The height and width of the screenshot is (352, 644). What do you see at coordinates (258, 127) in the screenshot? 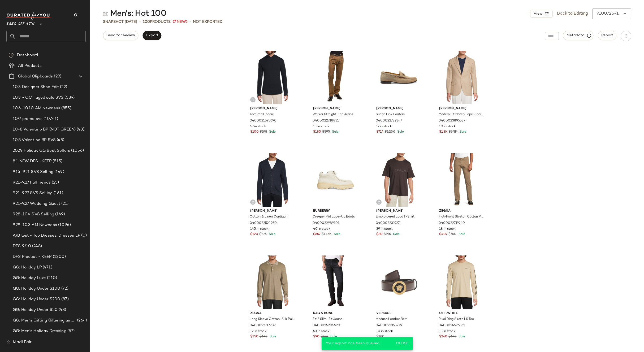
I see `span: 57 in stock` at bounding box center [258, 127].